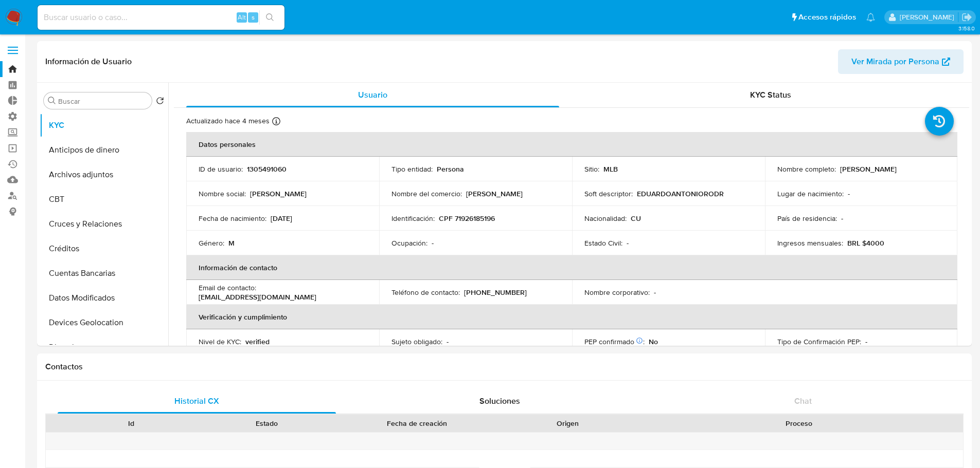 The height and width of the screenshot is (468, 980). Describe the element at coordinates (242, 17) in the screenshot. I see `span: Alt` at that location.